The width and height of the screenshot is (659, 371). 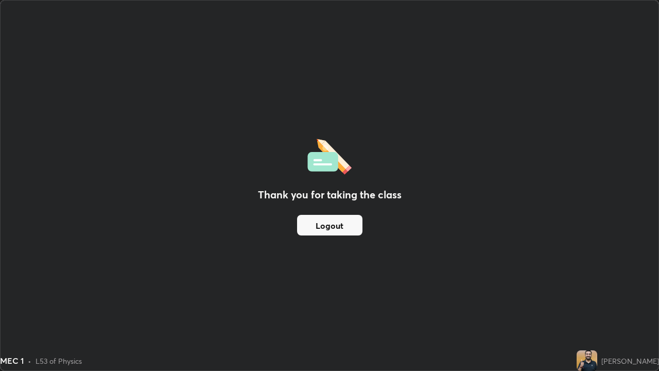 What do you see at coordinates (329, 225) in the screenshot?
I see `button: Logout` at bounding box center [329, 225].